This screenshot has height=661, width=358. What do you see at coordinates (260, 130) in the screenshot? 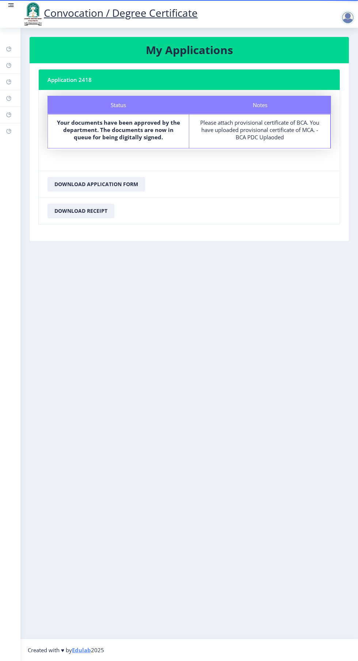
I see `div: Please attach provisional certificate of BCA. You have uploaded provisional certificate of MCA. -...` at bounding box center [260, 130].